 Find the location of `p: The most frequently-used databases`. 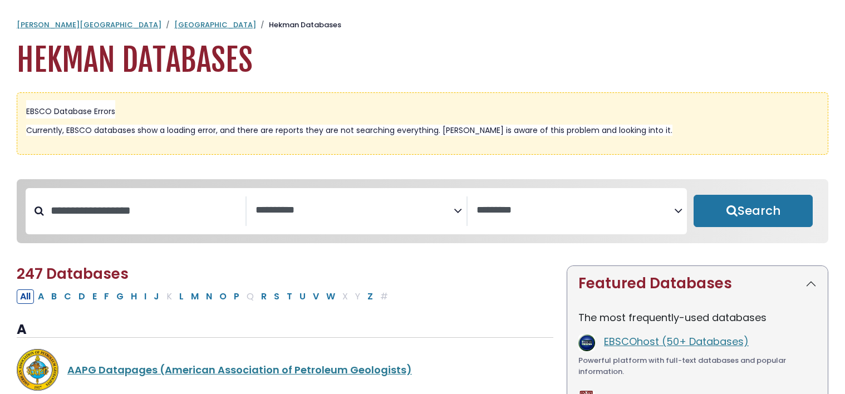

p: The most frequently-used databases is located at coordinates (698, 317).